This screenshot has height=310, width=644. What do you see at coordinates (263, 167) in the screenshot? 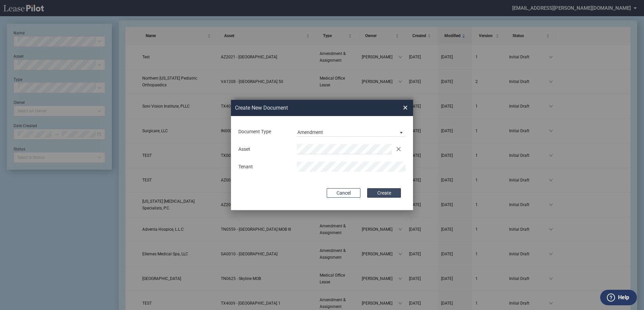
I see `div: Tenant` at bounding box center [263, 167].